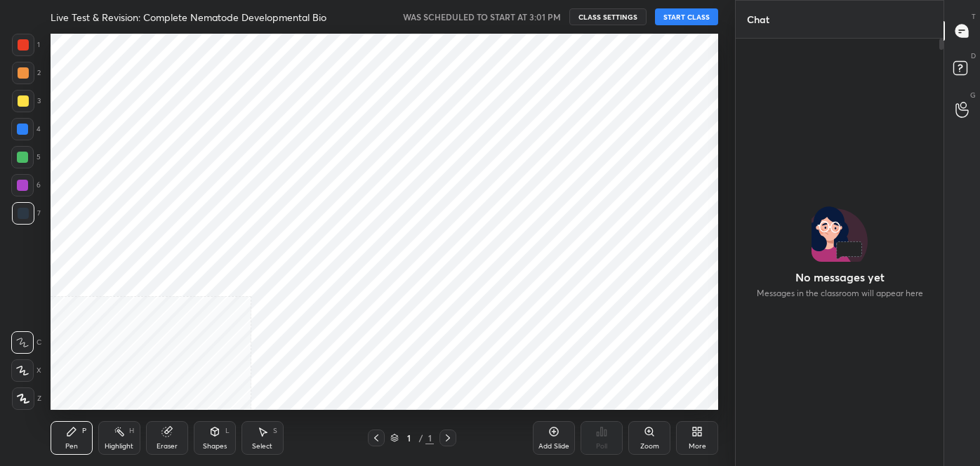  I want to click on button: CLASS SETTINGS, so click(608, 17).